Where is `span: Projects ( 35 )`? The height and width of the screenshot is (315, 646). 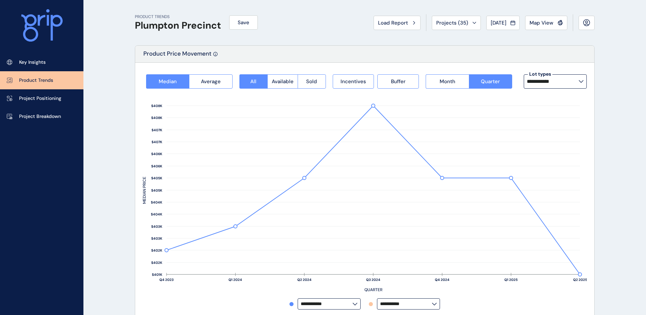
span: Projects ( 35 ) is located at coordinates (452, 23).